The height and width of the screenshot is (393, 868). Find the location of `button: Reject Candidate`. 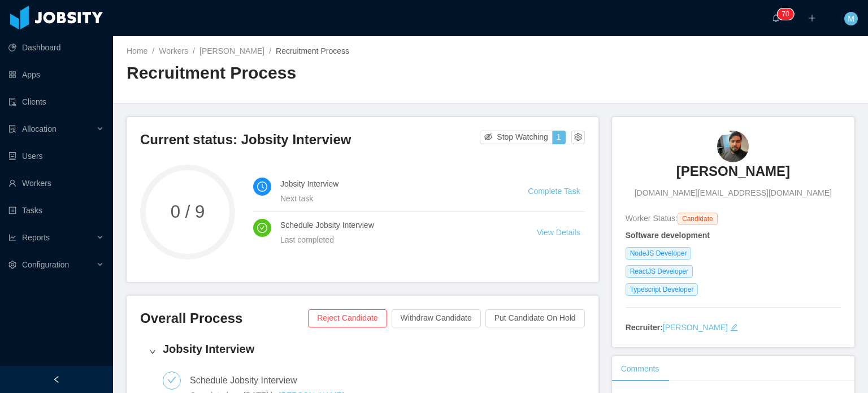

button: Reject Candidate is located at coordinates (347, 318).